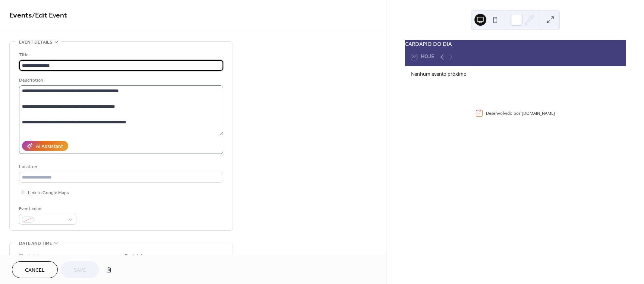 The image size is (644, 284). Describe the element at coordinates (516, 74) in the screenshot. I see `div: Nenhum evento próximo` at that location.